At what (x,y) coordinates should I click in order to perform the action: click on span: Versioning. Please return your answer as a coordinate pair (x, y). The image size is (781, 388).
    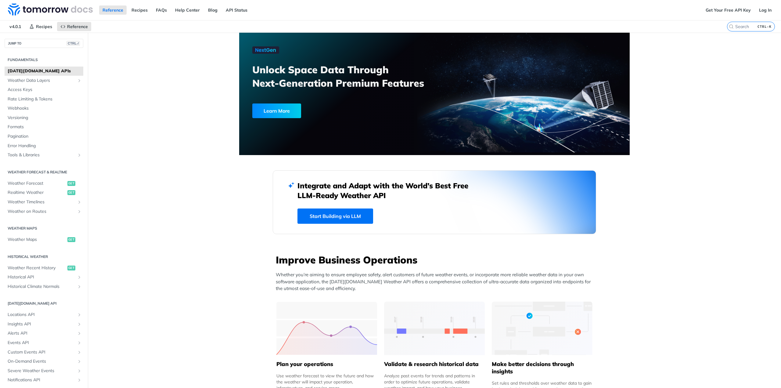
    Looking at the image, I should click on (45, 118).